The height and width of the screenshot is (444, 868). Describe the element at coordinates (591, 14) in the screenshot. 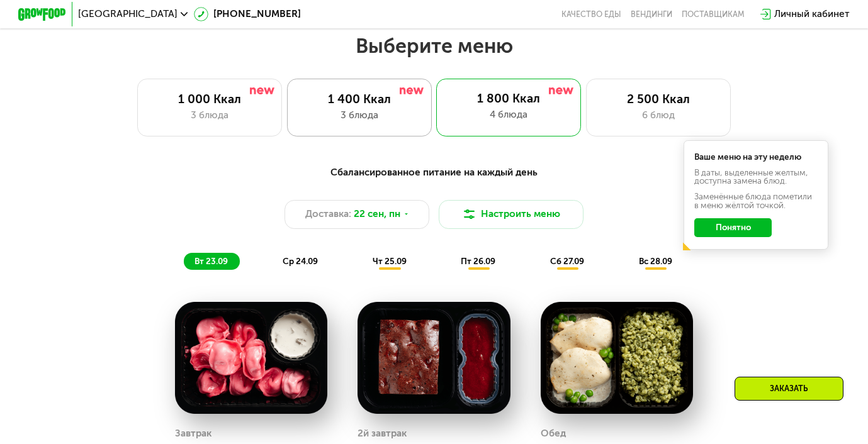

I see `a: Качество еды` at that location.